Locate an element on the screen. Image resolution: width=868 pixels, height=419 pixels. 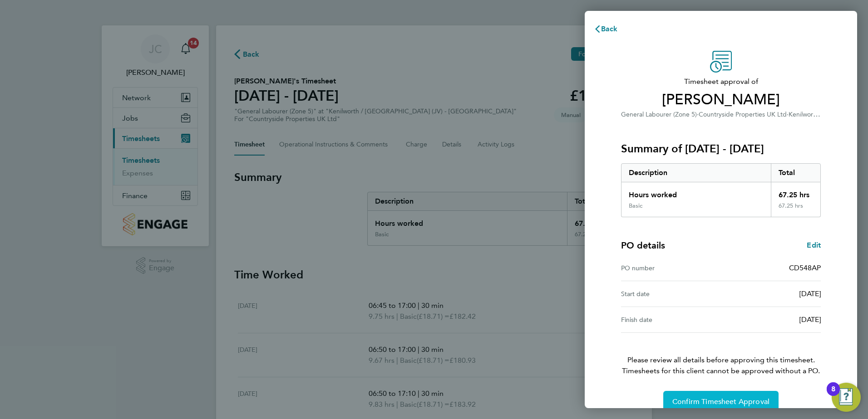
span: Back is located at coordinates (609, 28).